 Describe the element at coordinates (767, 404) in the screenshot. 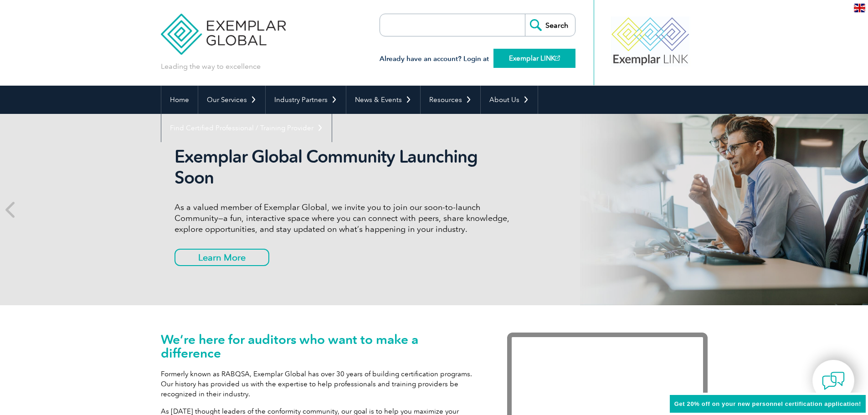

I see `span: Get 20% off on your new personnel certification application!` at that location.